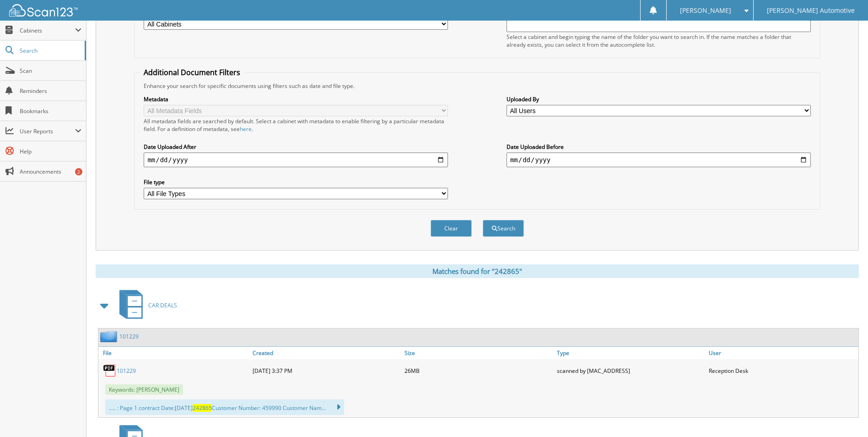 This screenshot has height=437, width=868. Describe the element at coordinates (192, 72) in the screenshot. I see `legend: Additional Document Filters` at that location.